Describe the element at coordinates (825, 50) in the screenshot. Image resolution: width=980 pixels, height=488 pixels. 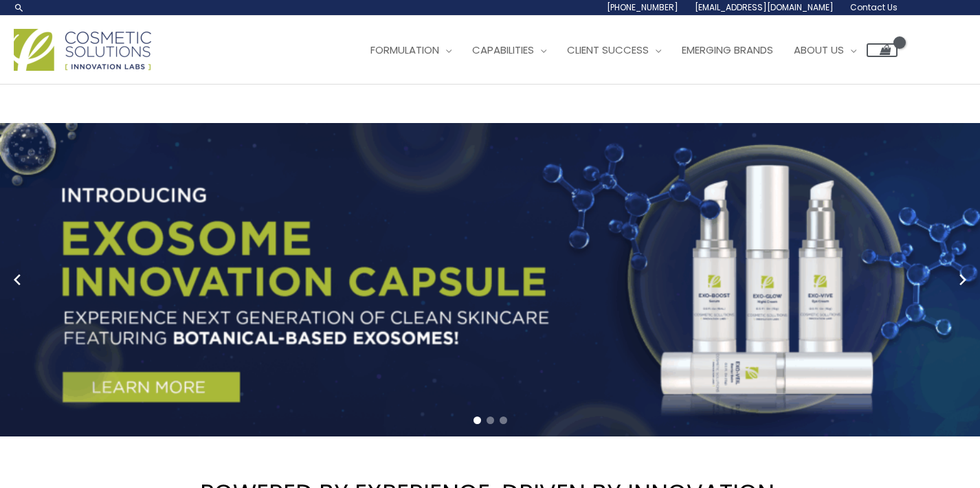
I see `a: About Us` at that location.